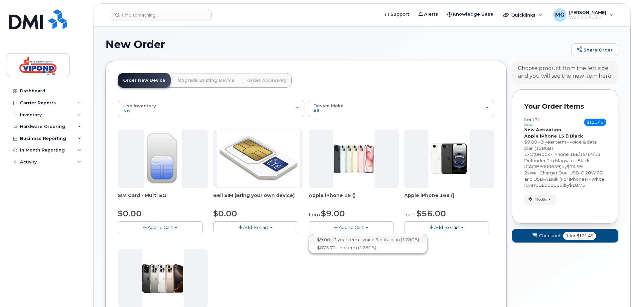  Describe the element at coordinates (126, 111) in the screenshot. I see `span: No` at that location.